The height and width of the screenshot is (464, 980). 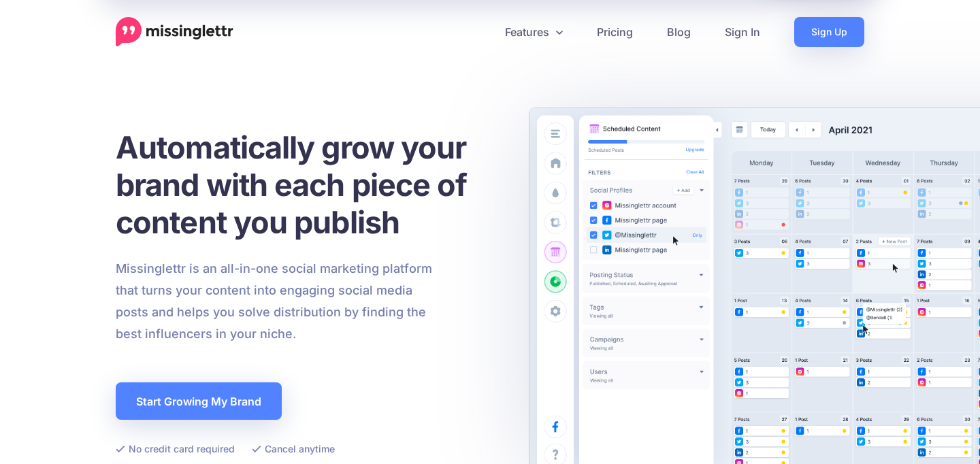 What do you see at coordinates (174, 32) in the screenshot?
I see `a: Home` at bounding box center [174, 32].